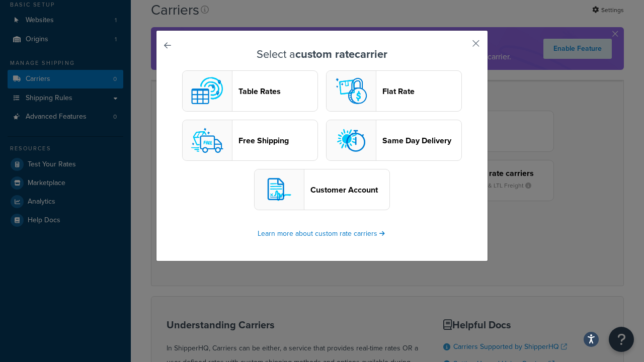  What do you see at coordinates (350, 190) in the screenshot?
I see `header: Customer Account` at bounding box center [350, 190].